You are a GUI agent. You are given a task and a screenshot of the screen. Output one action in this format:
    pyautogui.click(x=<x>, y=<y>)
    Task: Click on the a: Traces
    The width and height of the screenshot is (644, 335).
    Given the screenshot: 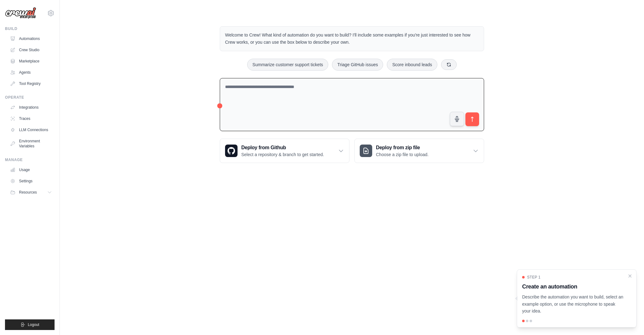 What is the action you would take?
    pyautogui.click(x=31, y=119)
    